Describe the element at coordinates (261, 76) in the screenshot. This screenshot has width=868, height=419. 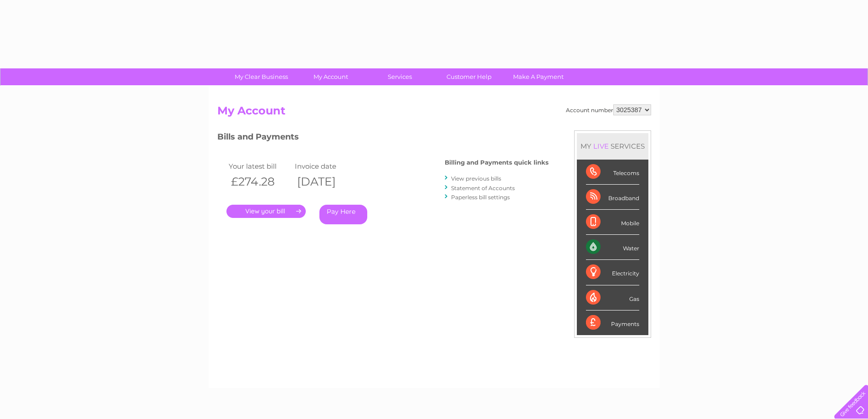
I see `a: My Clear Business` at that location.